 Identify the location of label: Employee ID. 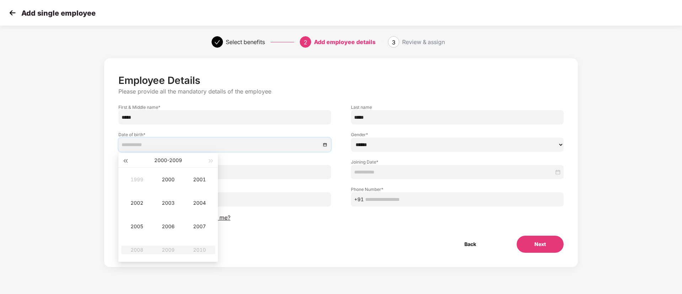
(225, 162).